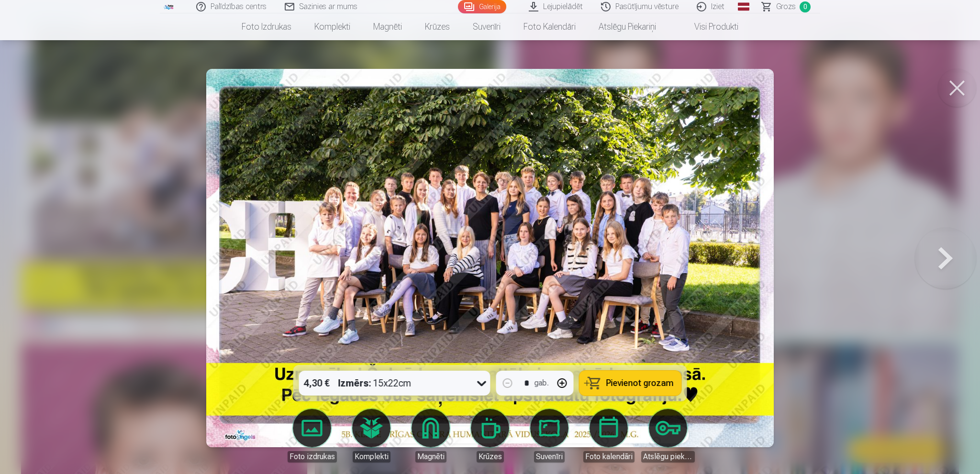 The width and height of the screenshot is (980, 474). I want to click on strong: Izmērs :, so click(355, 383).